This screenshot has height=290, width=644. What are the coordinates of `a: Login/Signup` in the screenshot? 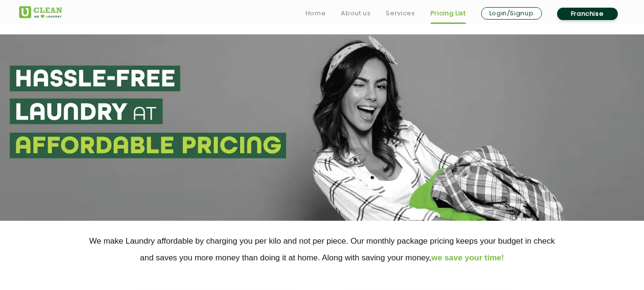 It's located at (511, 13).